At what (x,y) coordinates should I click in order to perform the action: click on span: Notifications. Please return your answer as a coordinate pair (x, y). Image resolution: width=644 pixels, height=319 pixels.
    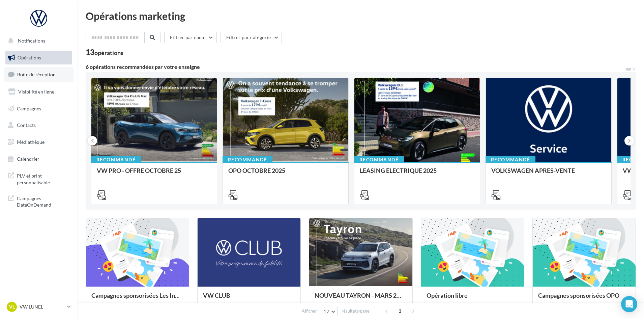
    Looking at the image, I should click on (31, 40).